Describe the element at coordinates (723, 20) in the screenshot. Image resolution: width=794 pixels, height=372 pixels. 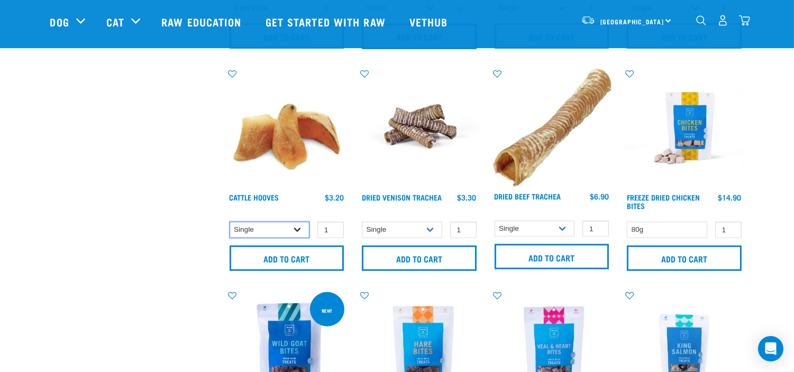
I see `img: user.png` at that location.